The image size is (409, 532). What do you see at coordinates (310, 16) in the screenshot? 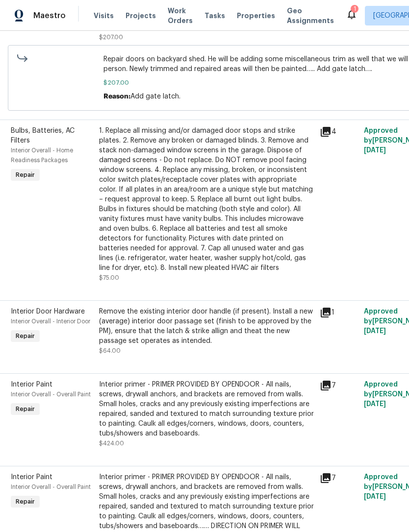
I see `span: Geo Assignments` at bounding box center [310, 16].